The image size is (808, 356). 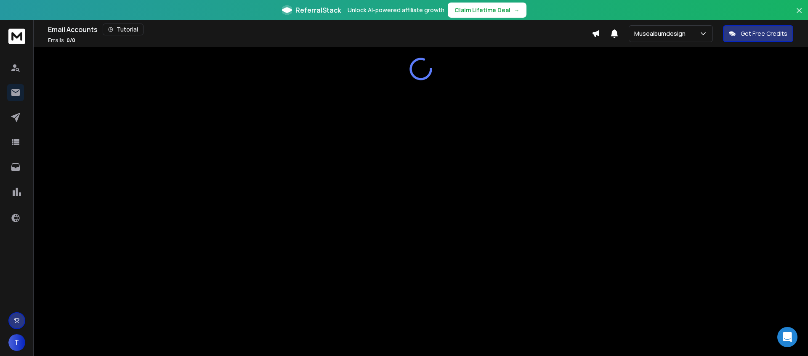 What do you see at coordinates (487, 10) in the screenshot?
I see `button: Claim Lifetime Deal→` at bounding box center [487, 10].